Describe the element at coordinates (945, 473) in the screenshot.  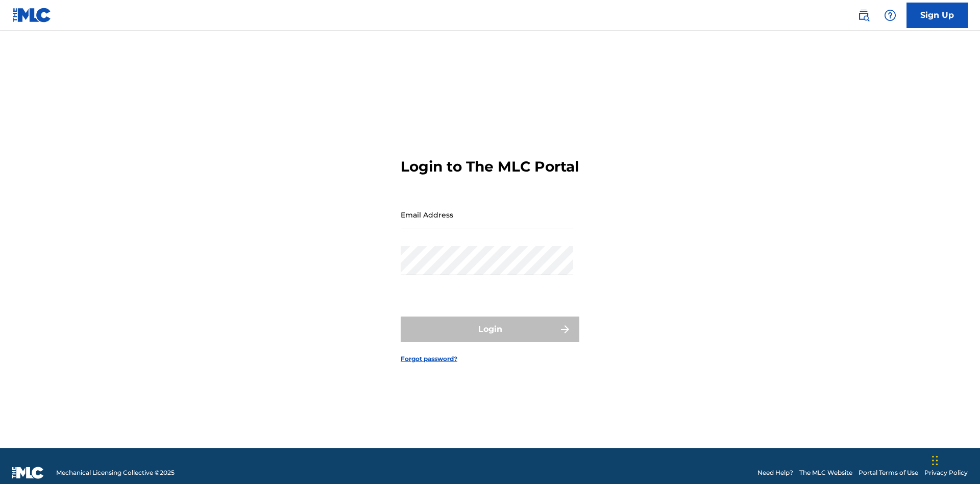
I see `a: Privacy Policy` at that location.